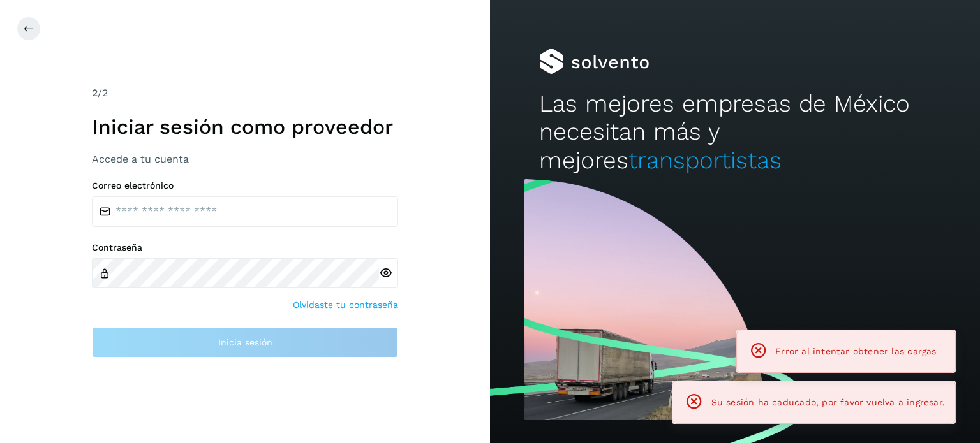  I want to click on span: transportistas, so click(705, 160).